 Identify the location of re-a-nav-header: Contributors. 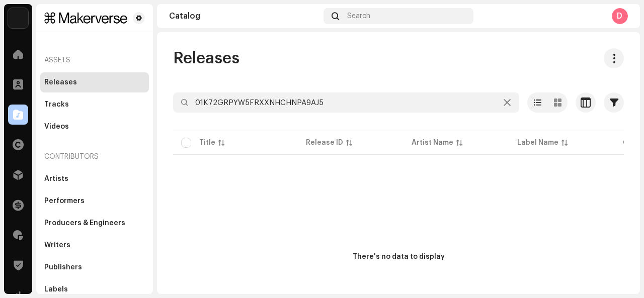
(94, 157).